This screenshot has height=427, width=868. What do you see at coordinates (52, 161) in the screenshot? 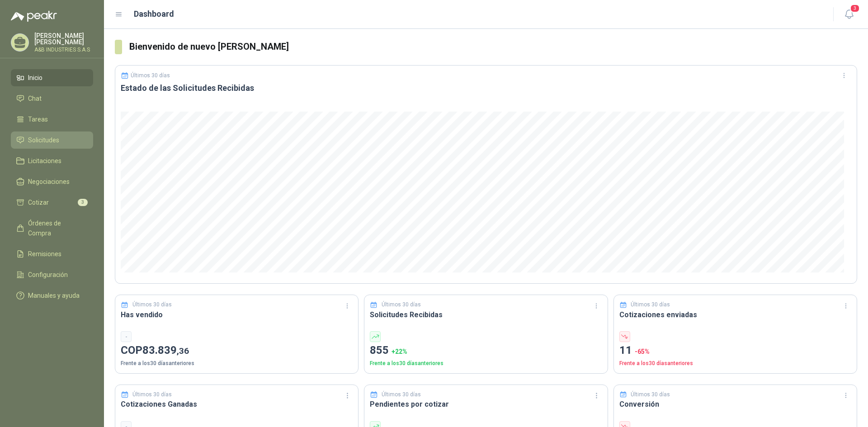
I see `a: Licitaciones` at bounding box center [52, 161].